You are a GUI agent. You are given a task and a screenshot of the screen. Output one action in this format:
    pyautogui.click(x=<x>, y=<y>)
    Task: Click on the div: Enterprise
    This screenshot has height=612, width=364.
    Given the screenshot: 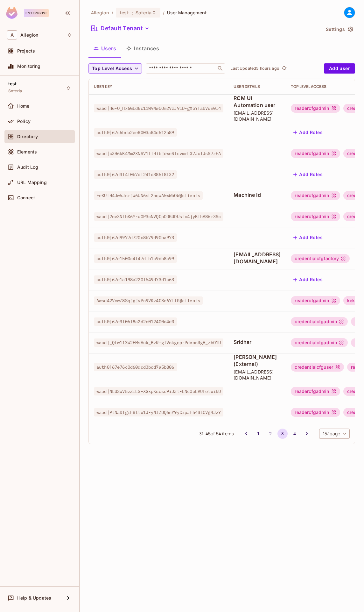 What is the action you would take?
    pyautogui.click(x=36, y=13)
    